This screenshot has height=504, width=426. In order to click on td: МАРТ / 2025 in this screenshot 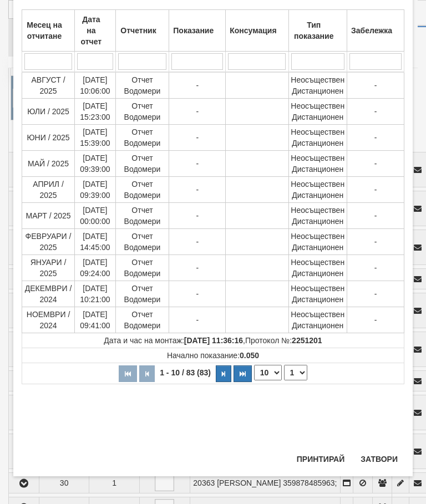, I will do `click(49, 215)`.